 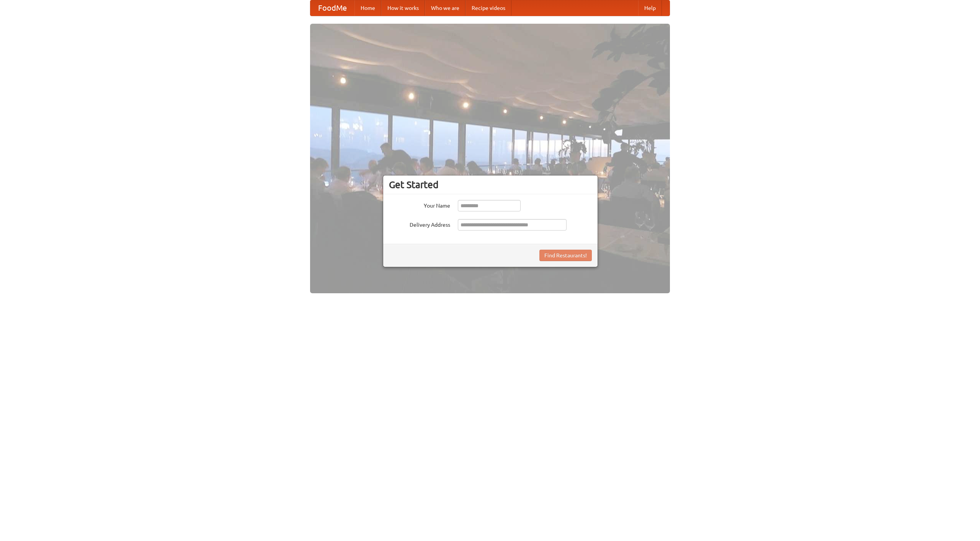 I want to click on a: FoodMe, so click(x=332, y=8).